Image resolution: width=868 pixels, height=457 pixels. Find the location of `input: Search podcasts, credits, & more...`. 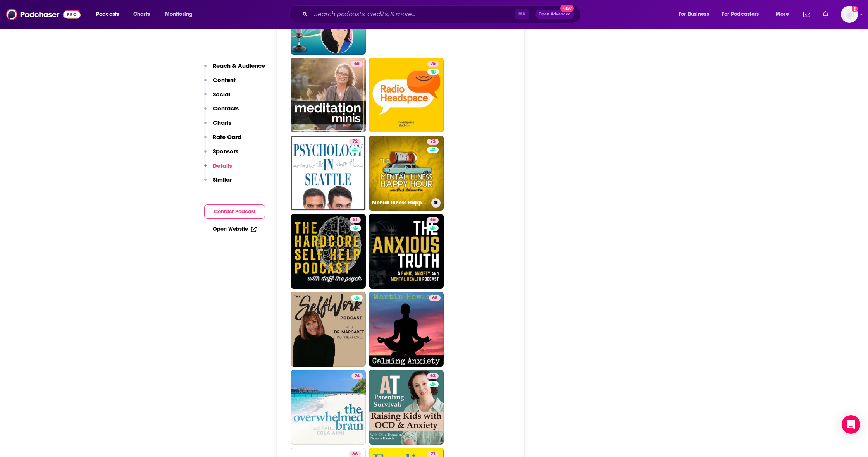

input: Search podcasts, credits, & more... is located at coordinates (412, 15).